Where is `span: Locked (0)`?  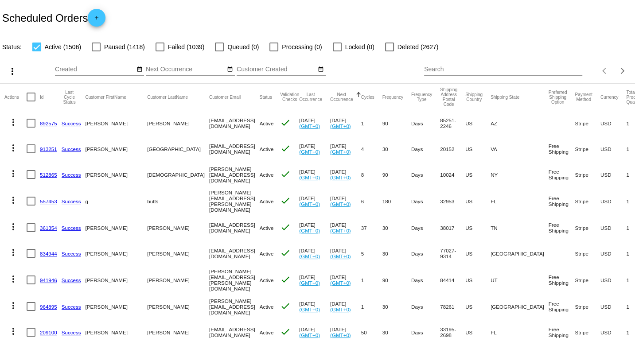 span: Locked (0) is located at coordinates (360, 47).